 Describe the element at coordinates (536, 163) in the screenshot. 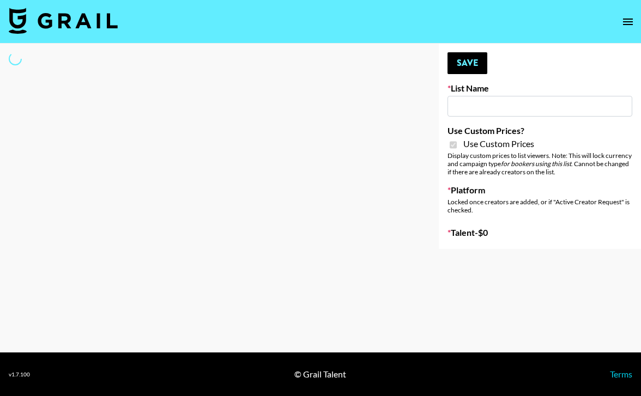

I see `em: for bookers using this list` at that location.